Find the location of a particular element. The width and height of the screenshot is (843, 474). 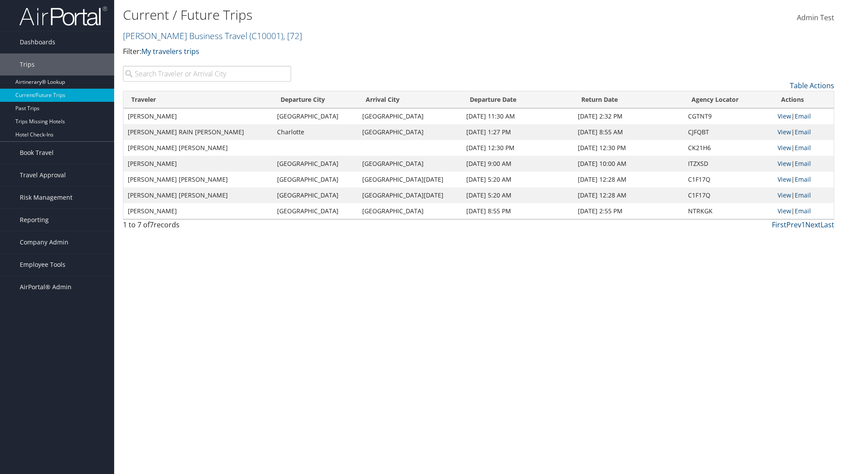

a: First is located at coordinates (779, 225).